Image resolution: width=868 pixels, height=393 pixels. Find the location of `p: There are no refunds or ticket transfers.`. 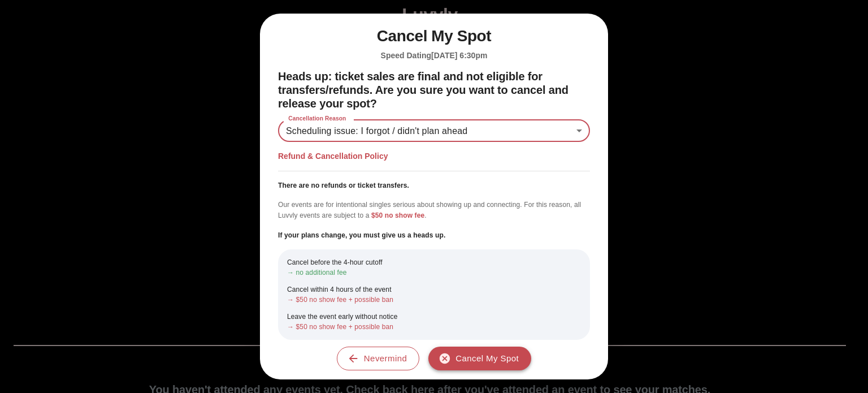

p: There are no refunds or ticket transfers. is located at coordinates (434, 185).